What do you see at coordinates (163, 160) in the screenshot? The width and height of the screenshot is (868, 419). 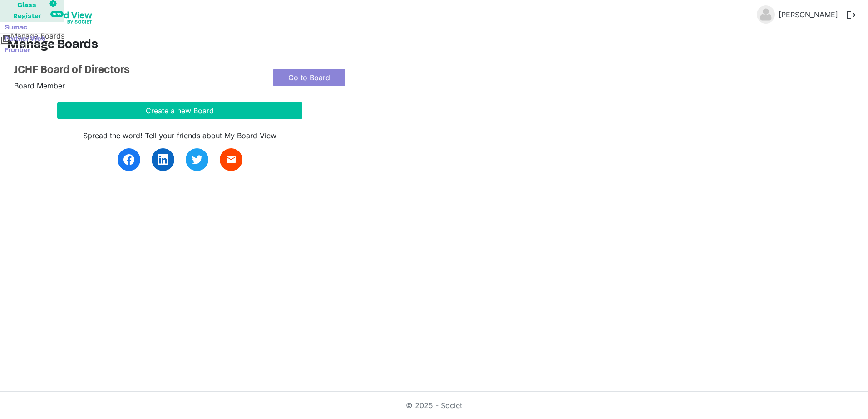 I see `img: linkedin.svg` at bounding box center [163, 160].